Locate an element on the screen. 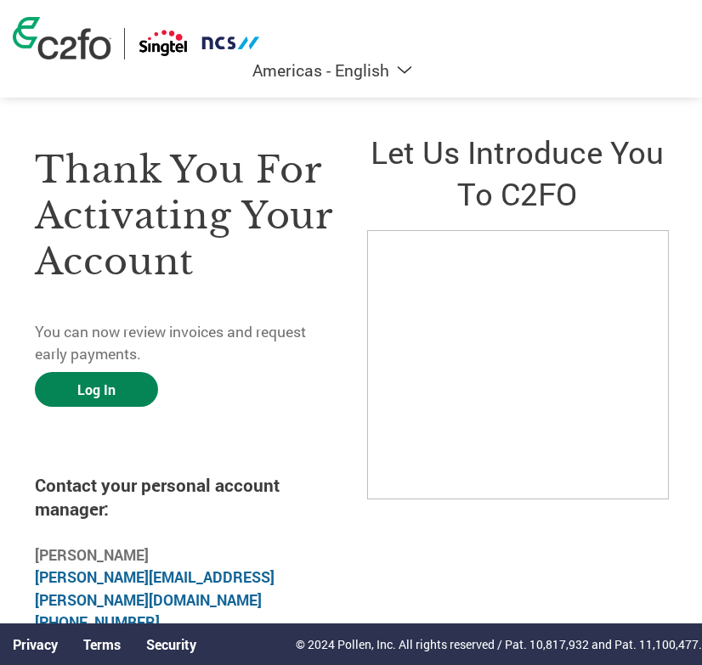 The width and height of the screenshot is (702, 665). img: c2fo logo is located at coordinates (62, 38).